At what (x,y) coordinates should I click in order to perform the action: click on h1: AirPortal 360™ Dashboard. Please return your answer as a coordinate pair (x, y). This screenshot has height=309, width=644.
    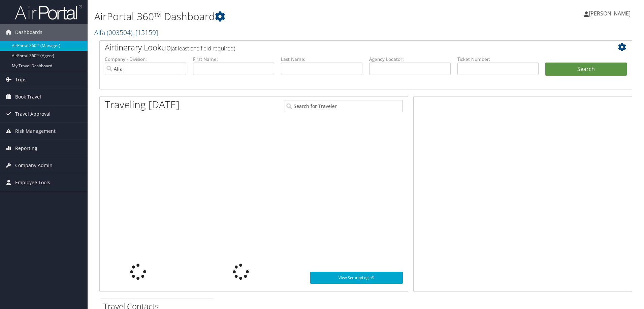
    Looking at the image, I should click on (275, 17).